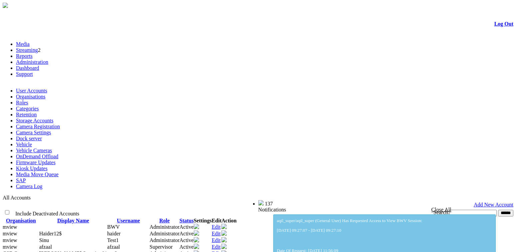  I want to click on a: Status, so click(186, 221).